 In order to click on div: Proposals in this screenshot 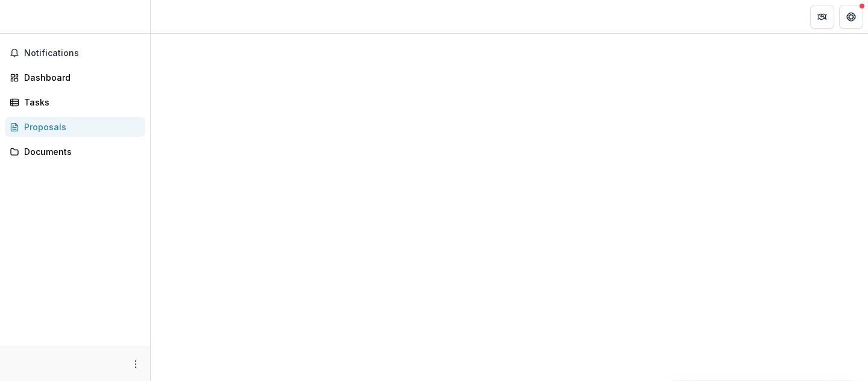, I will do `click(79, 127)`.